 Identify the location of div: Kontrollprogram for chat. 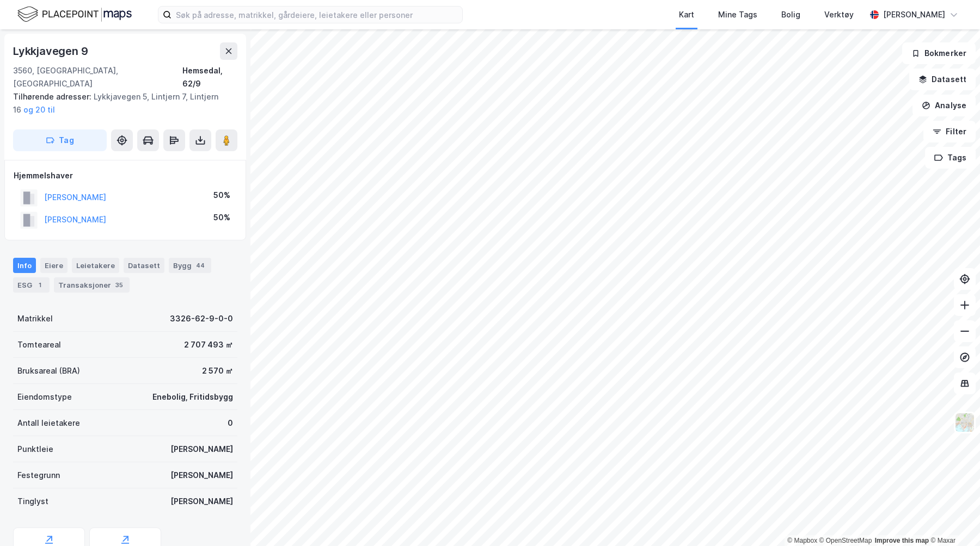
(952, 520).